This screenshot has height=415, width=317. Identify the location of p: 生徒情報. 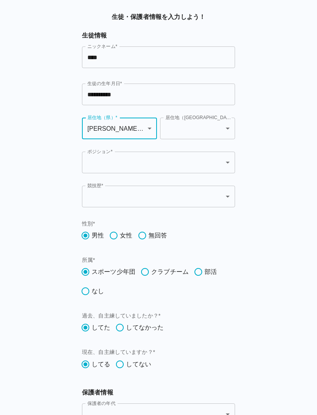
(158, 36).